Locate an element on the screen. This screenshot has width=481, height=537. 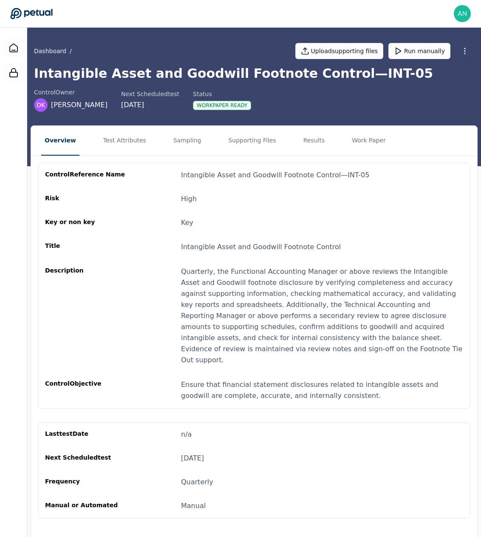
div: control Objective is located at coordinates (86, 390).